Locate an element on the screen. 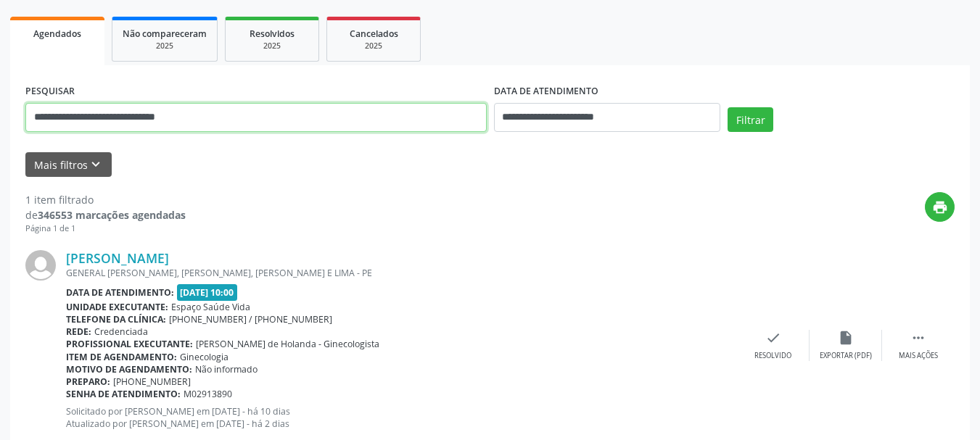 Image resolution: width=980 pixels, height=440 pixels. span: Credenciada is located at coordinates (121, 331).